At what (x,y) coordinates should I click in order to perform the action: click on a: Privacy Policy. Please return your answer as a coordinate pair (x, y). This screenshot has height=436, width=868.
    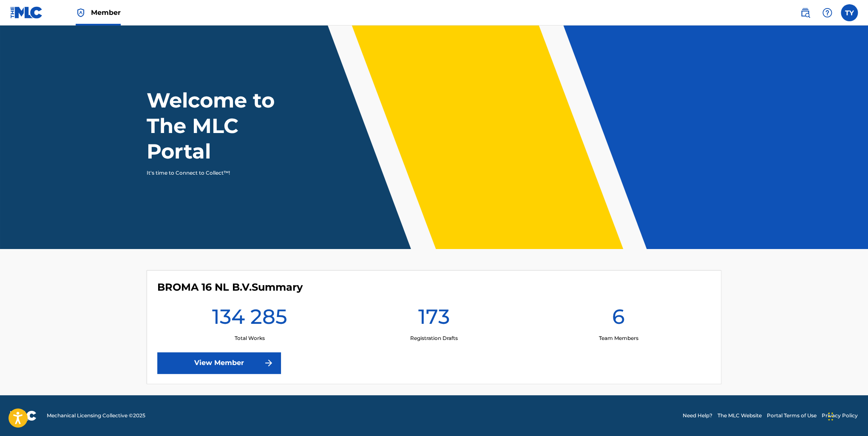
    Looking at the image, I should click on (839, 415).